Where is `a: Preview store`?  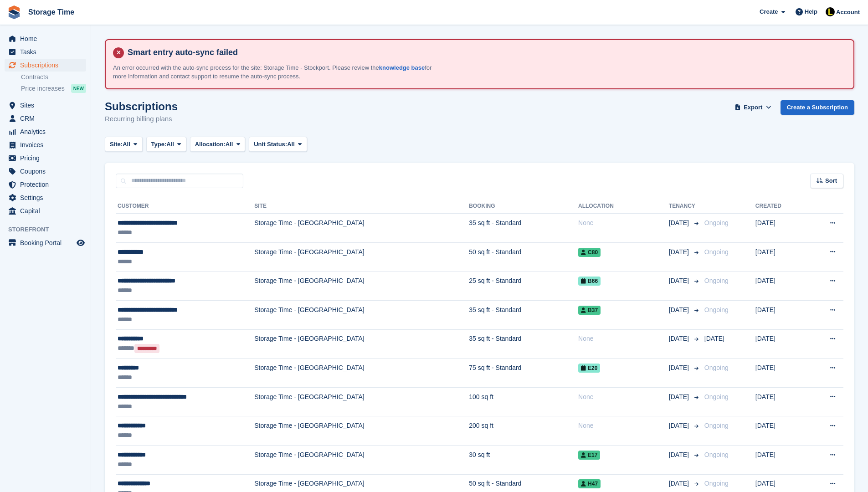
a: Preview store is located at coordinates (80, 243).